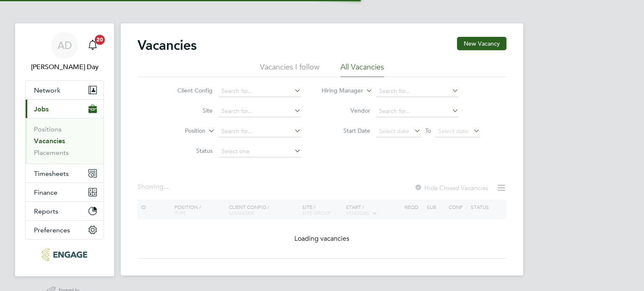 Image resolution: width=644 pixels, height=291 pixels. What do you see at coordinates (93, 45) in the screenshot?
I see `a: 20` at bounding box center [93, 45].